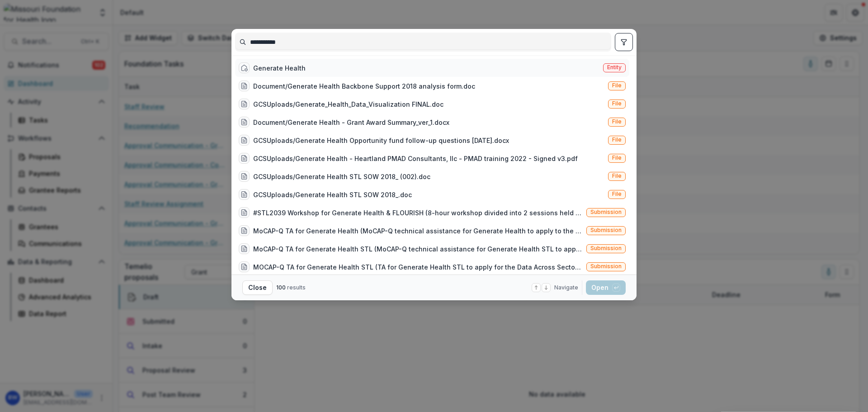  Describe the element at coordinates (418, 267) in the screenshot. I see `div: MOCAP-Q TA for Generate Health STL (TA for Generate Health STL to apply for the Data Across Secto...` at that location.